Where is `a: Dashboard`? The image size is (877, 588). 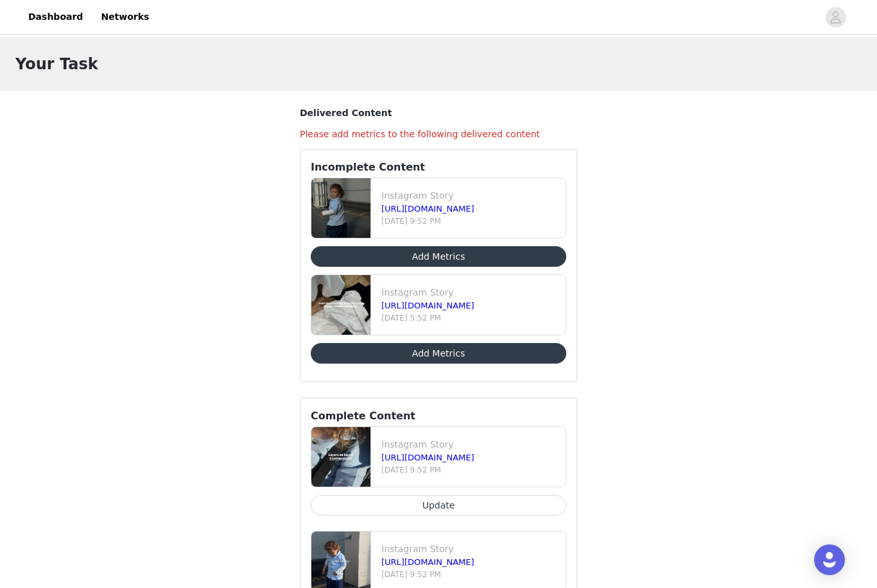
a: Dashboard is located at coordinates (55, 17).